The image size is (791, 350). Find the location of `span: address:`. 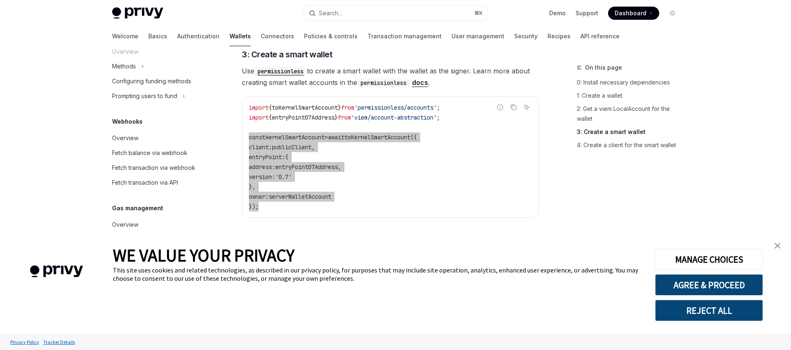

span: address: is located at coordinates (262, 167).